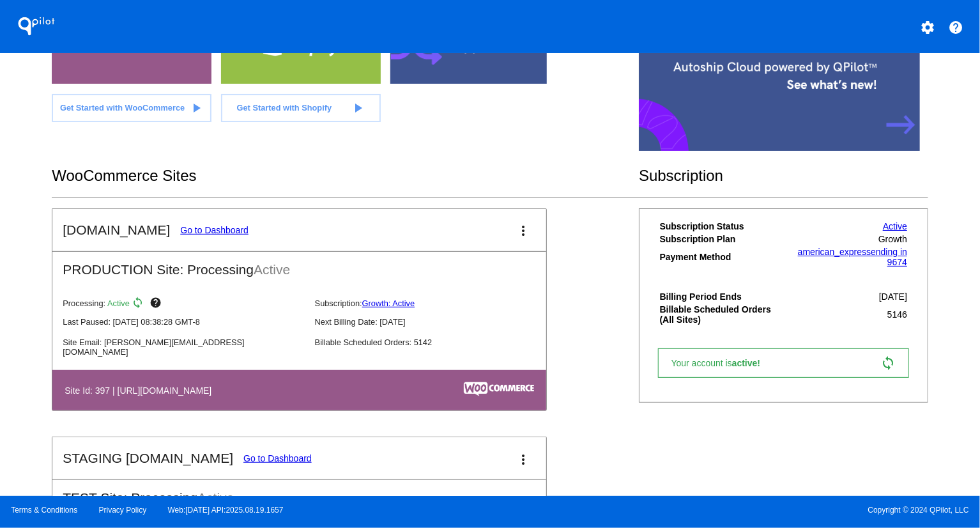  I want to click on mat-icon: settings, so click(928, 28).